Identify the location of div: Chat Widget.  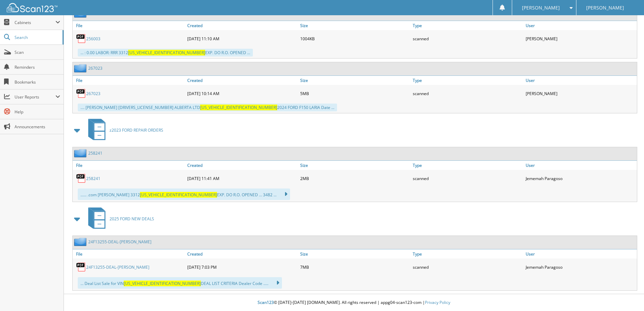
(627, 294).